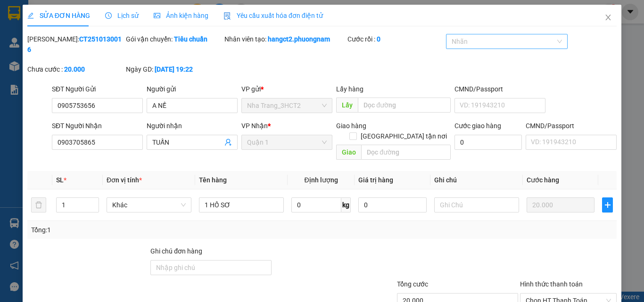  What do you see at coordinates (211, 268) in the screenshot?
I see `input: Ghi chú đơn hàng` at bounding box center [211, 268].